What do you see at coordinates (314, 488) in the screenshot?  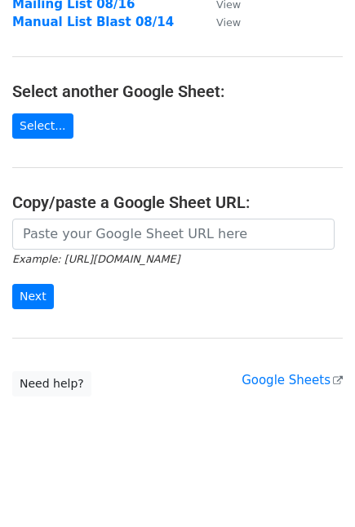 I see `div: Chat Widget` at bounding box center [314, 488].